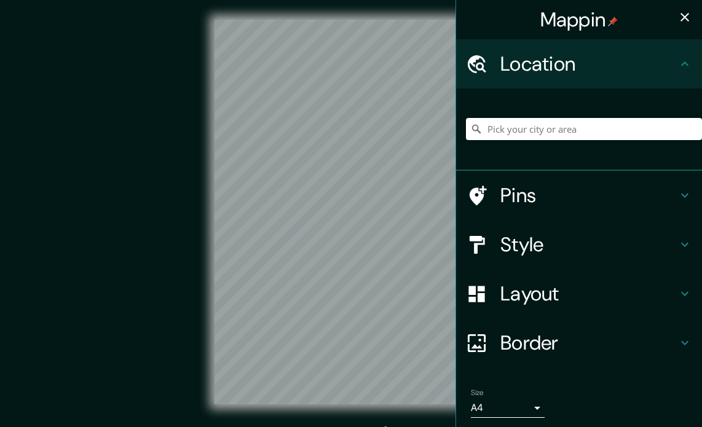 This screenshot has height=427, width=702. I want to click on h4: Layout, so click(589, 294).